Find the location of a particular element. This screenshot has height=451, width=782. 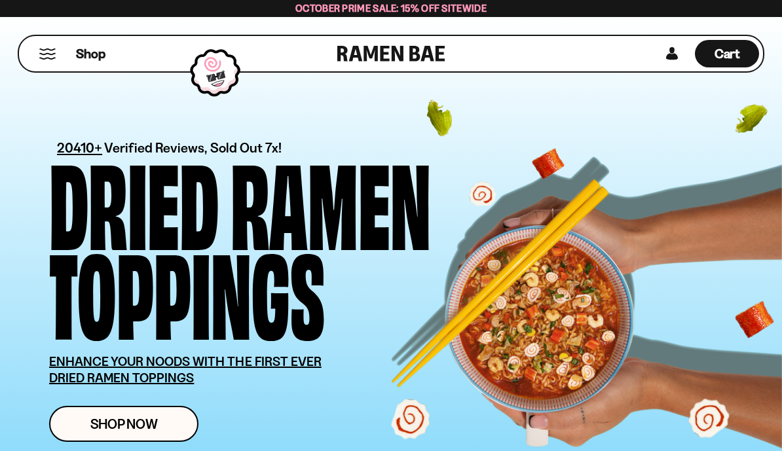

div: Dried is located at coordinates (134, 199).